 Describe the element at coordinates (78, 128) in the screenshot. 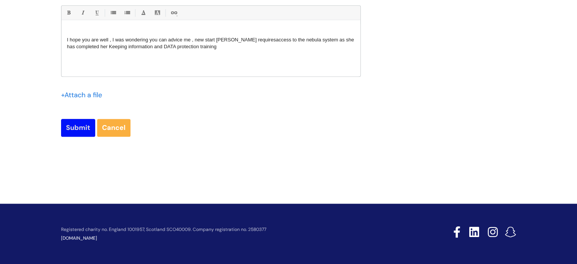

I see `input: Submit` at that location.